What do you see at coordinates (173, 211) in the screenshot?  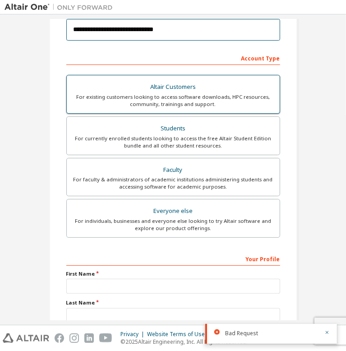 I see `div: Everyone else` at bounding box center [173, 211].